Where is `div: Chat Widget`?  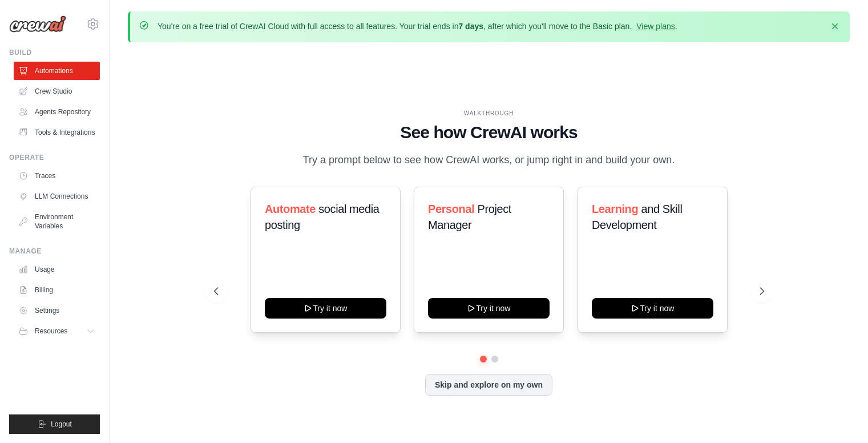
div: Chat Widget is located at coordinates (840, 416).